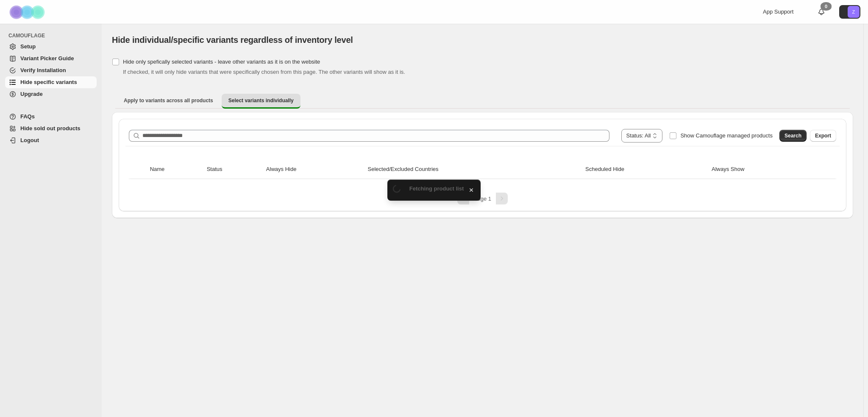 This screenshot has width=868, height=417. I want to click on span: Search, so click(793, 136).